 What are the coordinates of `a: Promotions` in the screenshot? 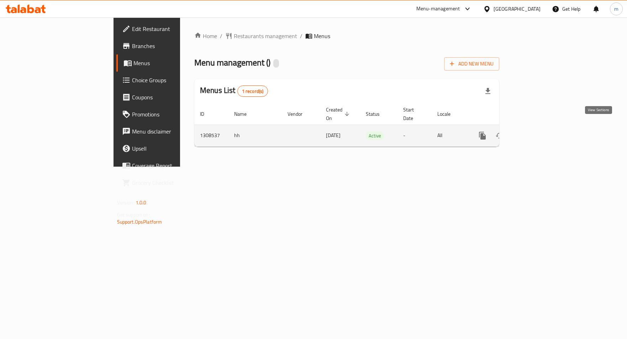 It's located at (167, 114).